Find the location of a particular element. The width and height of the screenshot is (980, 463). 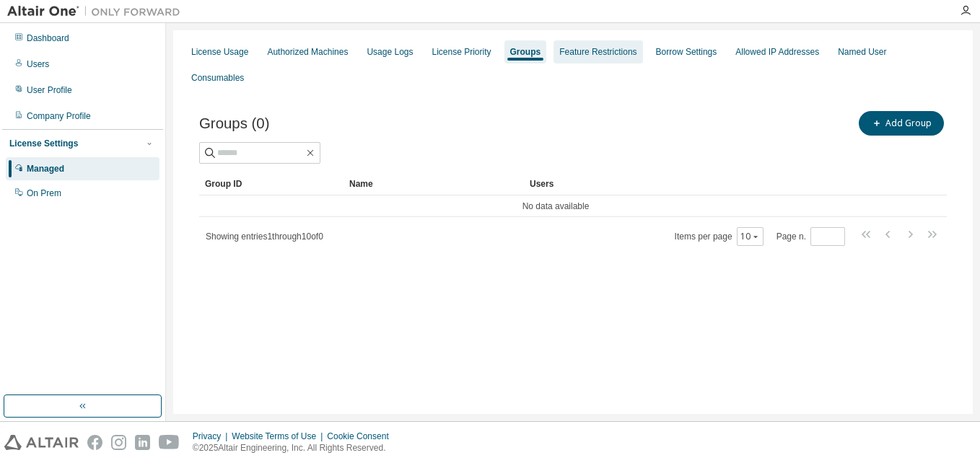

div: License Usage is located at coordinates (219, 52).